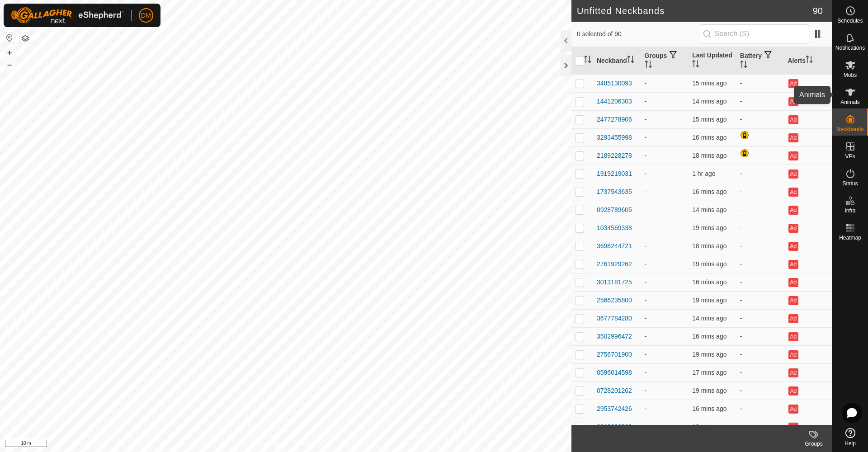  Describe the element at coordinates (850, 102) in the screenshot. I see `span: Animals` at that location.